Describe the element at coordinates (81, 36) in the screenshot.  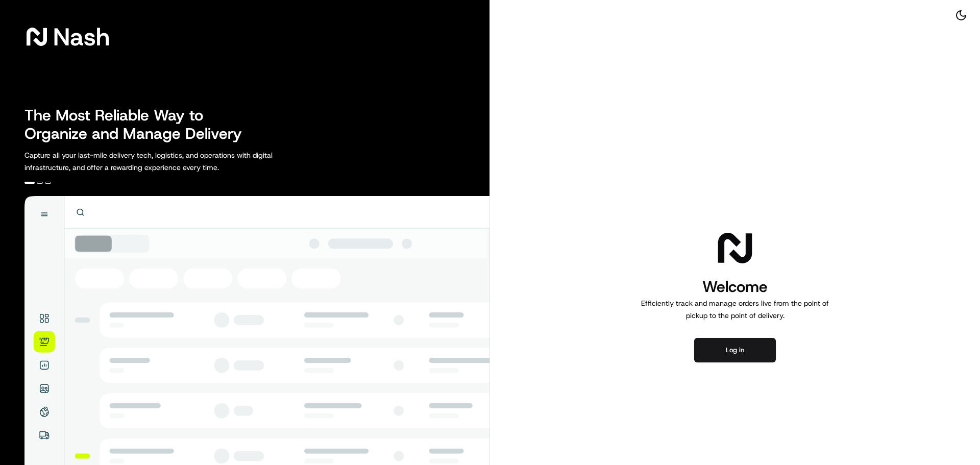
I see `span: Nash` at that location.